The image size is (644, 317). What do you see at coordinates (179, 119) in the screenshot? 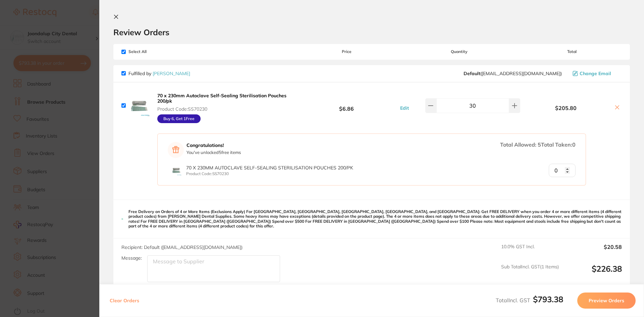
I see `div: Buy 6, Get 1 Free` at bounding box center [179, 119].